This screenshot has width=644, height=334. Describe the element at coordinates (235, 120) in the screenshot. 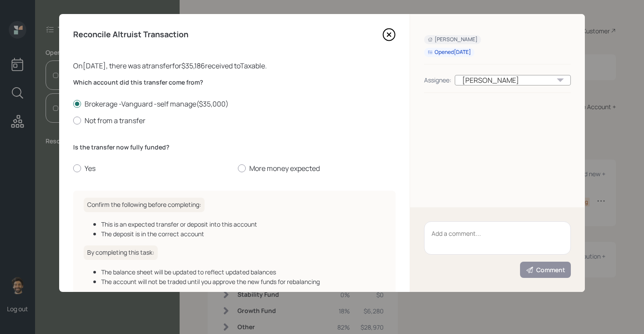

I see `label: Not from a transfer` at that location.